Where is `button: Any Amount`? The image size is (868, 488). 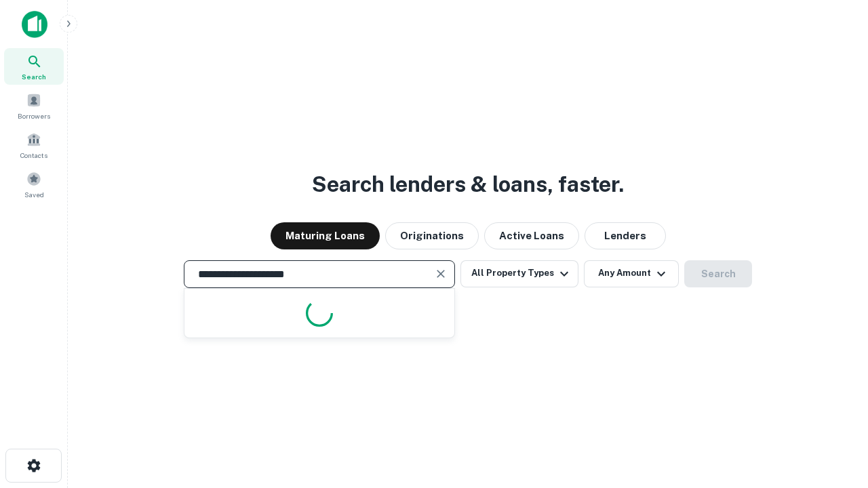
button: Any Amount is located at coordinates (631, 274).